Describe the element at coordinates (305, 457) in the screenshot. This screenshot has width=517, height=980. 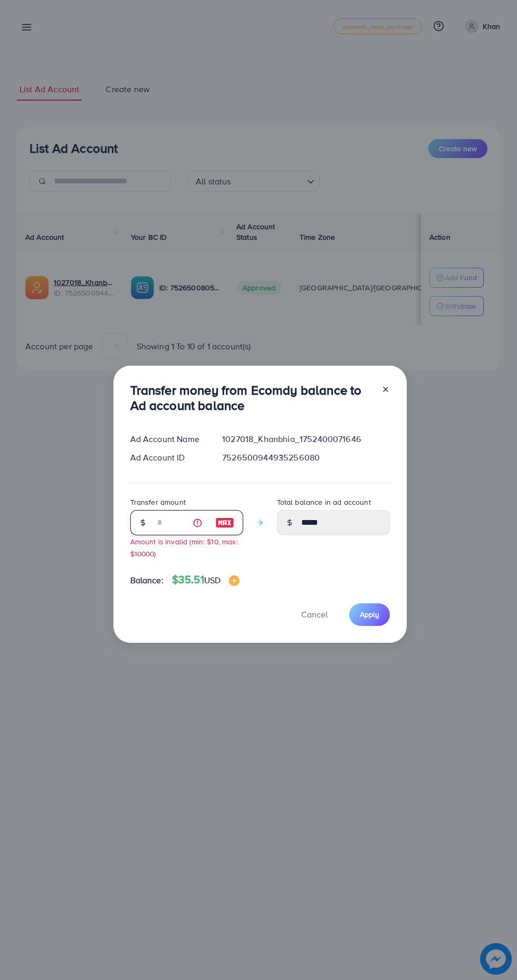
I see `div: 7526500944935256080` at that location.